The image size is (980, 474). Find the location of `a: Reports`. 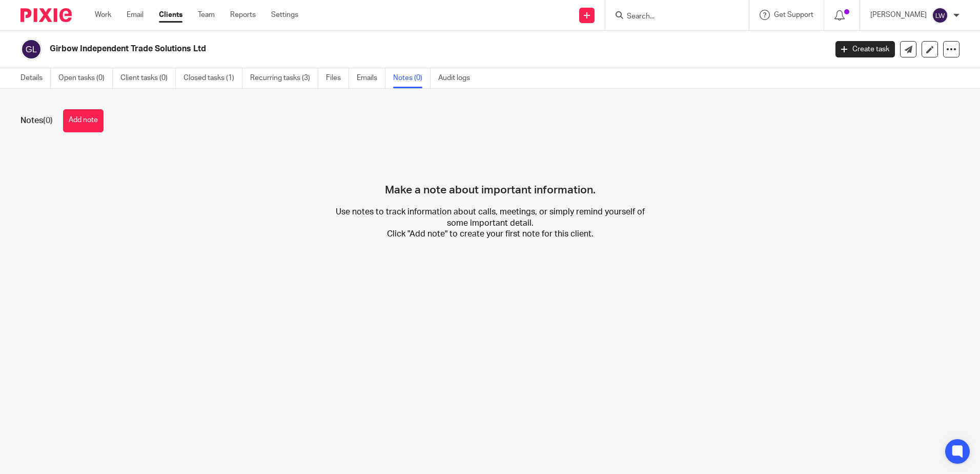

a: Reports is located at coordinates (243, 15).